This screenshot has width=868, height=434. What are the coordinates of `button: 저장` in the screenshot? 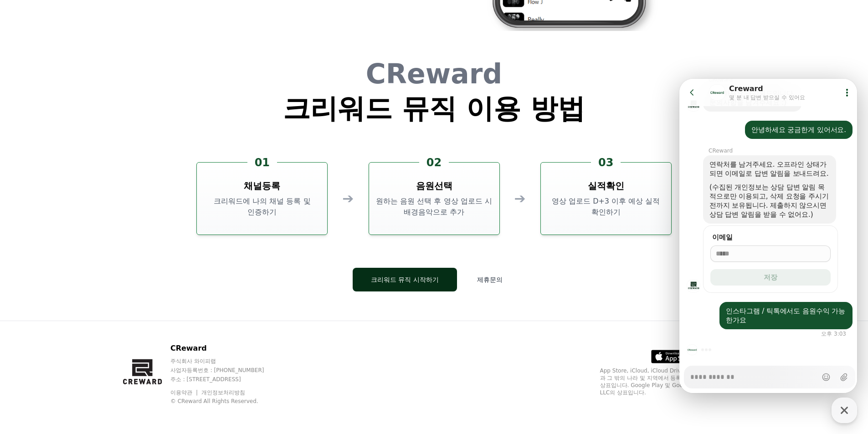 It's located at (91, 198).